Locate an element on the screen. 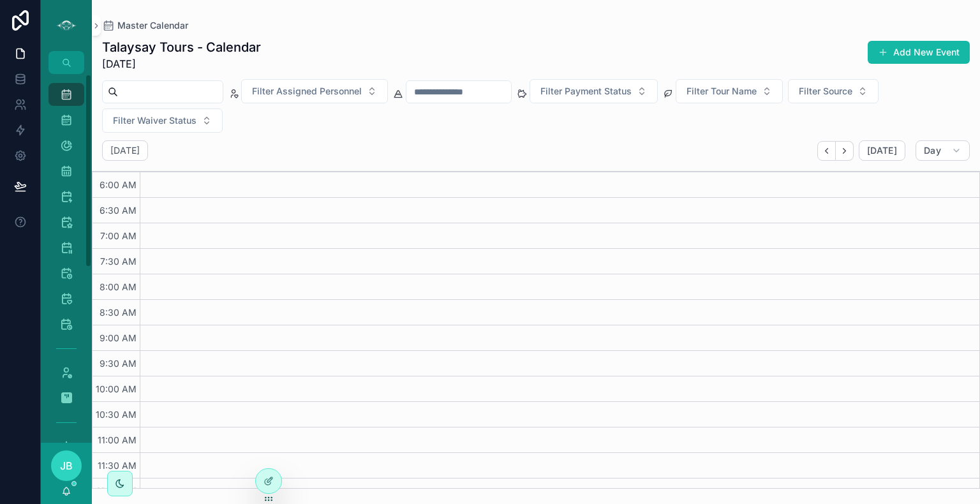 The height and width of the screenshot is (504, 980). span: 7:00 AM is located at coordinates (118, 236).